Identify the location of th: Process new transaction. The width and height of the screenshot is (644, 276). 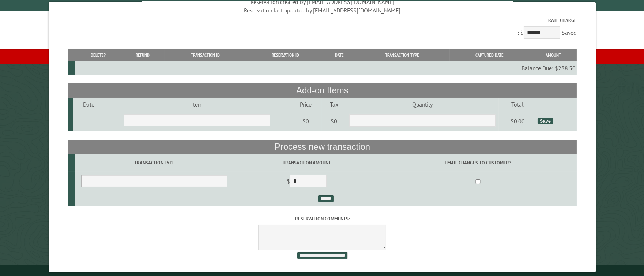
(322, 147).